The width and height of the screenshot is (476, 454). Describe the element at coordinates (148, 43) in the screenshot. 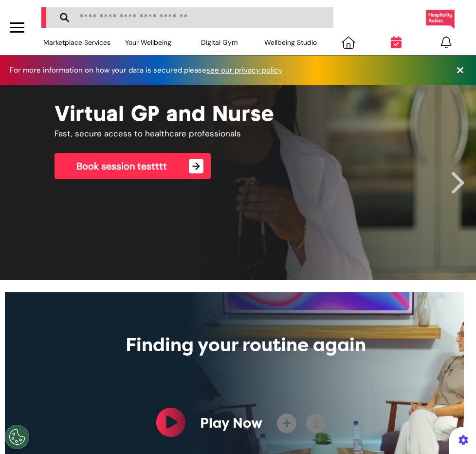

I see `div: Your Wellbeing` at that location.